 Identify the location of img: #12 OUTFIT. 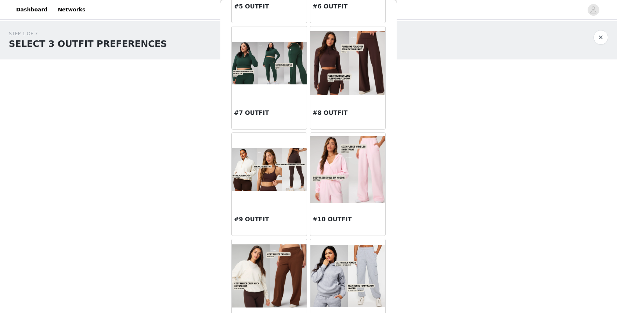
(348, 276).